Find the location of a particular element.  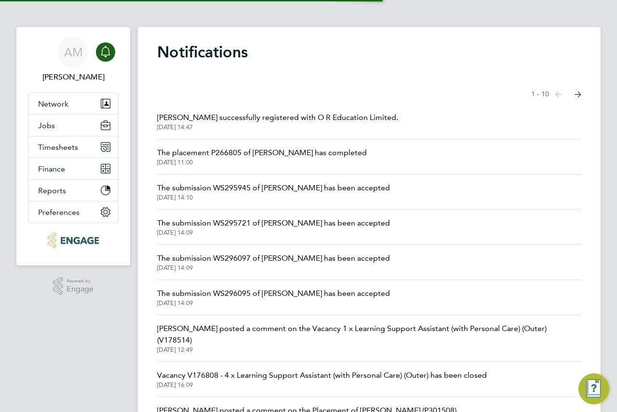

span: Preferences is located at coordinates (59, 212).